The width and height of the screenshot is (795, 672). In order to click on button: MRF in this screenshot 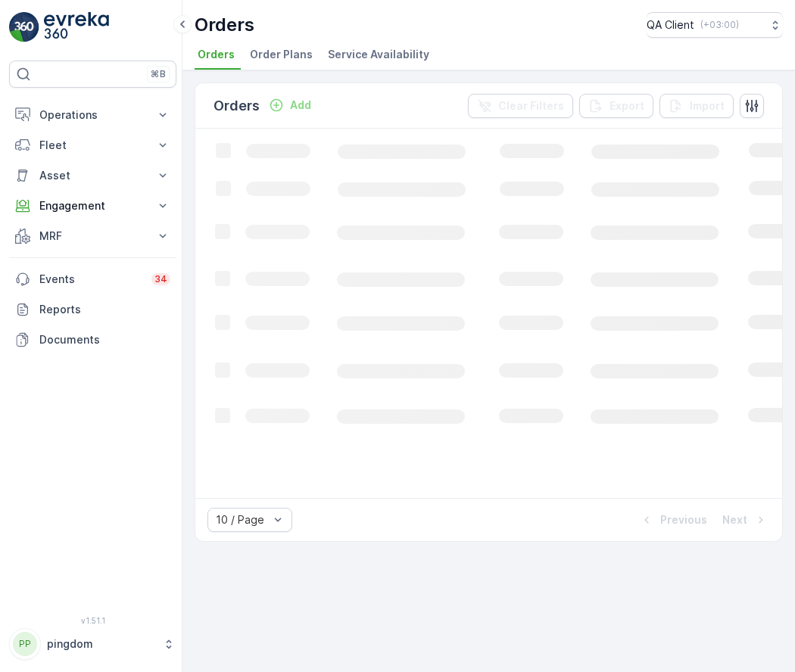, I will do `click(93, 236)`.